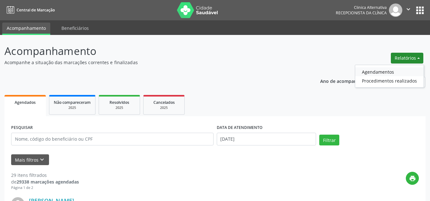  Describe the element at coordinates (45, 182) in the screenshot. I see `div: de` at that location.